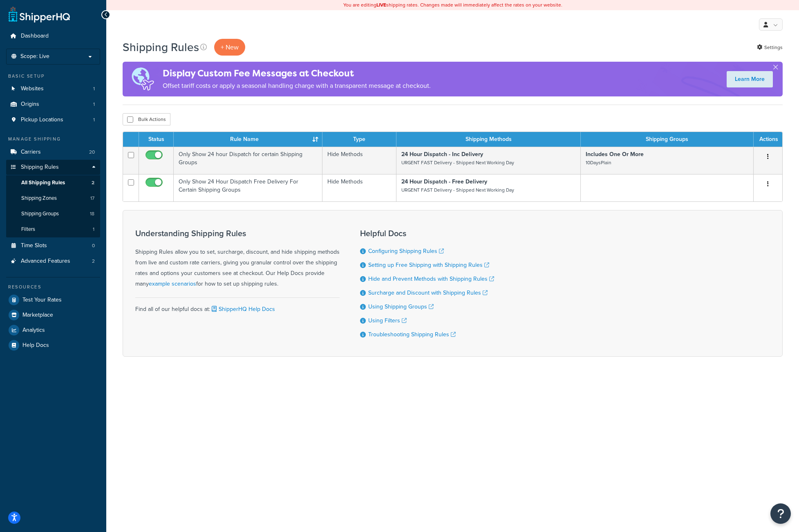 The height and width of the screenshot is (532, 799). Describe the element at coordinates (28, 229) in the screenshot. I see `span: Filters` at that location.